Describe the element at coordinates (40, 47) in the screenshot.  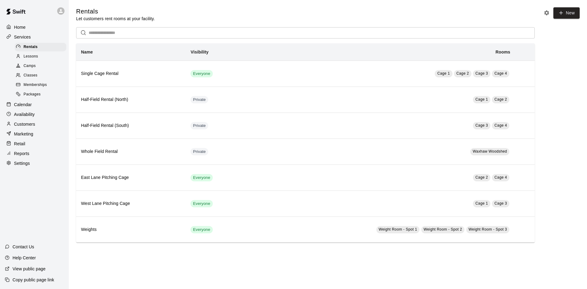
I see `div: Rentals` at that location.